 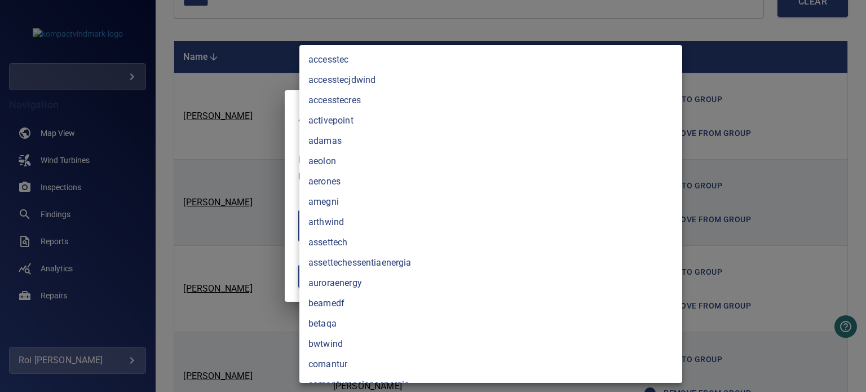 I want to click on li: comantur, so click(x=490, y=364).